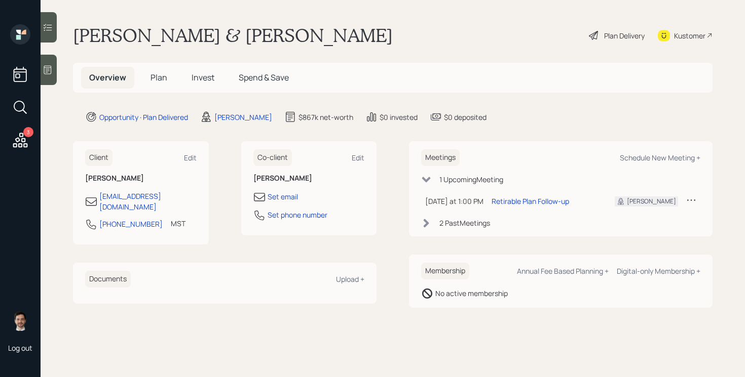 This screenshot has width=745, height=377. Describe the element at coordinates (440, 158) in the screenshot. I see `h6: Meetings` at that location.